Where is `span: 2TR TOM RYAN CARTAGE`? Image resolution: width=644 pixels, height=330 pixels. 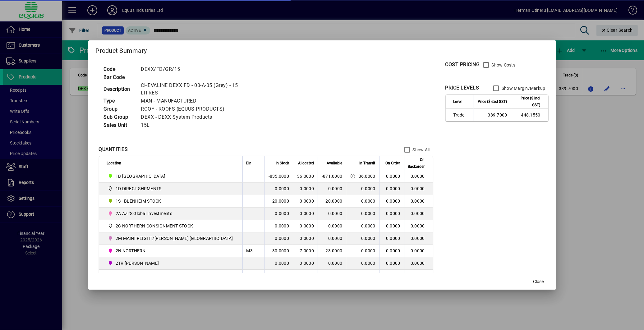 span: 2TR TOM RYAN CARTAGE is located at coordinates (171, 263).